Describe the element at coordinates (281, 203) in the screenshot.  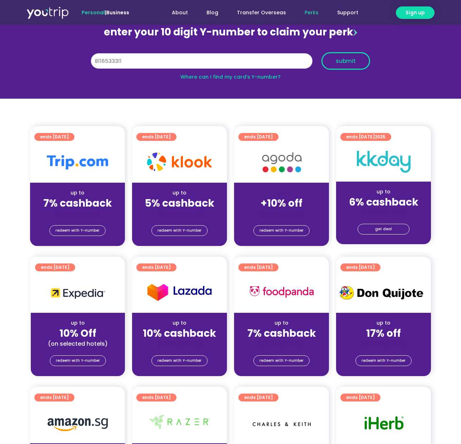
I see `strong: +10% off` at that location.